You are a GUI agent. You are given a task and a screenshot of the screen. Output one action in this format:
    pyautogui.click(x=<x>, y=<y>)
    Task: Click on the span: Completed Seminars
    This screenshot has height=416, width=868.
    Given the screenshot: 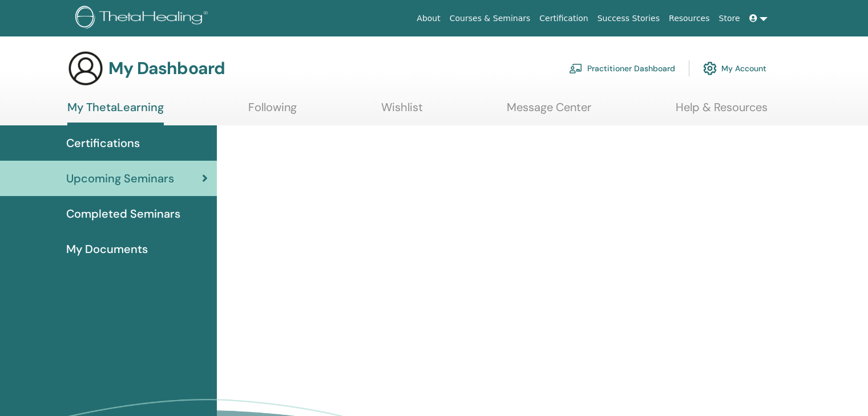 What is the action you would take?
    pyautogui.click(x=123, y=214)
    